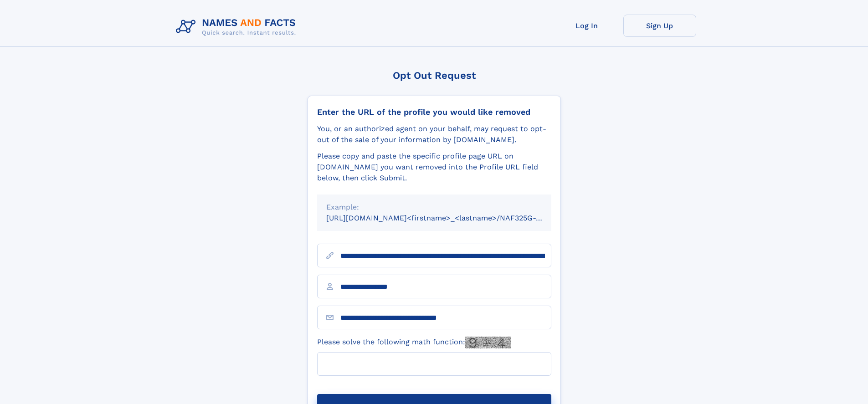  I want to click on div: Enter the URL of the profile you would like removed, so click(434, 112).